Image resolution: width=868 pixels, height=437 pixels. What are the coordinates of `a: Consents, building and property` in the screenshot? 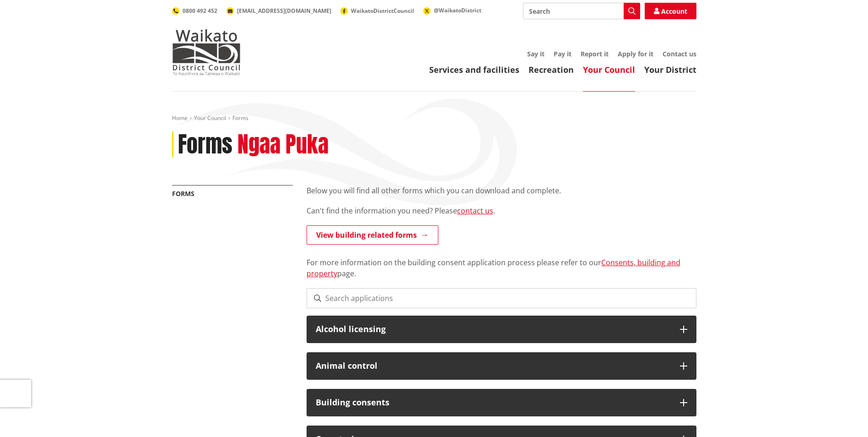 It's located at (493, 268).